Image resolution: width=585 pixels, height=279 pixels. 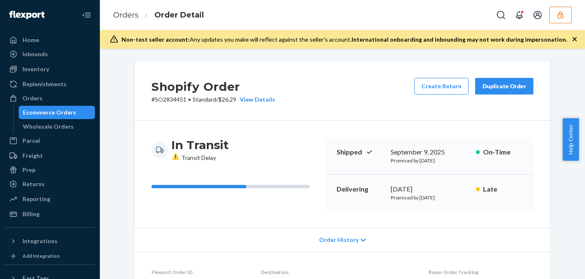 What do you see at coordinates (538, 15) in the screenshot?
I see `button: Open account menu` at bounding box center [538, 15].